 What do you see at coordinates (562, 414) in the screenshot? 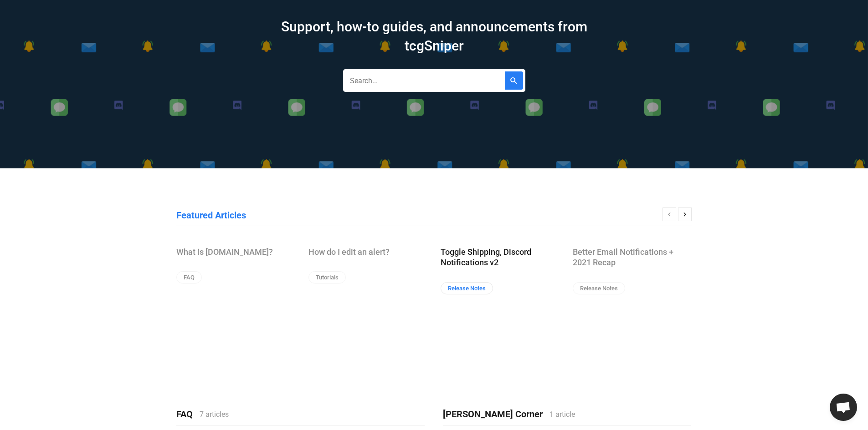
I see `div: 1 article` at bounding box center [562, 414].